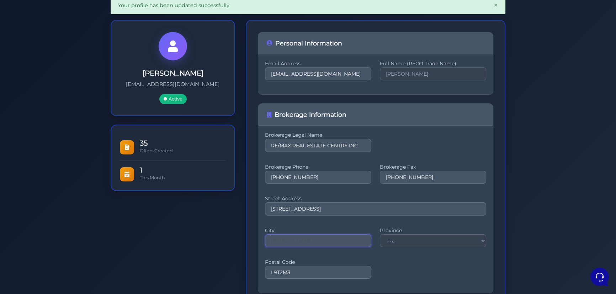 The height and width of the screenshot is (294, 616). I want to click on p: Help, so click(115, 241).